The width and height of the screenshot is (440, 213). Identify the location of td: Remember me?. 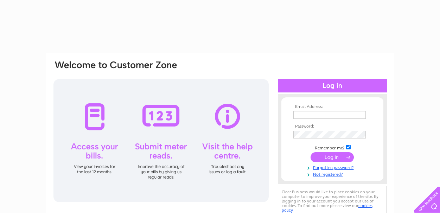
(332, 147).